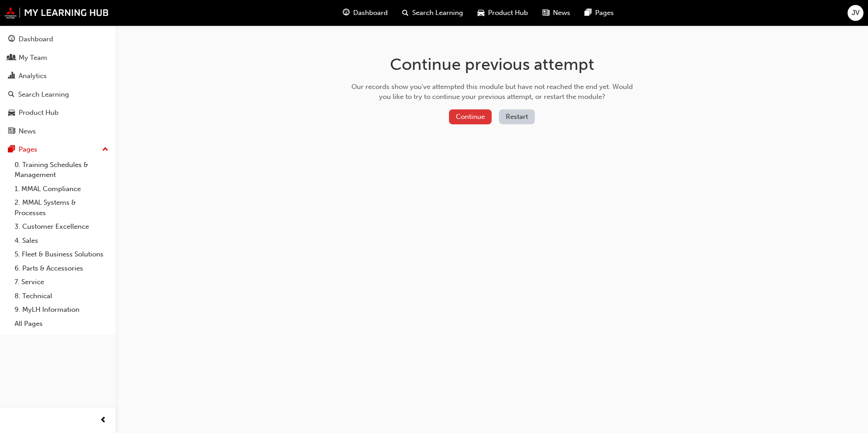 The width and height of the screenshot is (868, 433). Describe the element at coordinates (61, 254) in the screenshot. I see `a: 5. Fleet & Business Solutions` at that location.